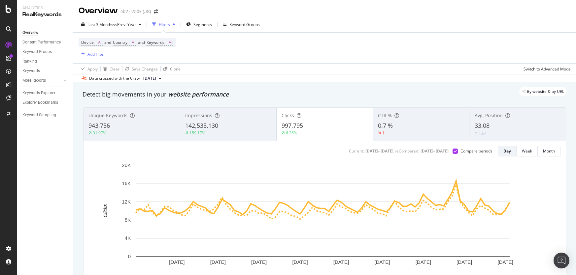 This screenshot has width=576, height=275. Describe the element at coordinates (156, 12) in the screenshot. I see `div: arrow-right-arrow-left` at that location.